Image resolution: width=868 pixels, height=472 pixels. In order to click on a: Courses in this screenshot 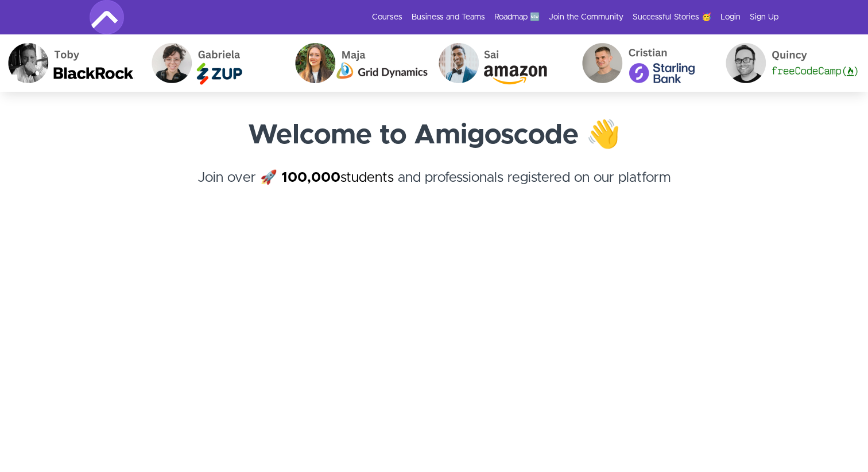, I will do `click(387, 17)`.